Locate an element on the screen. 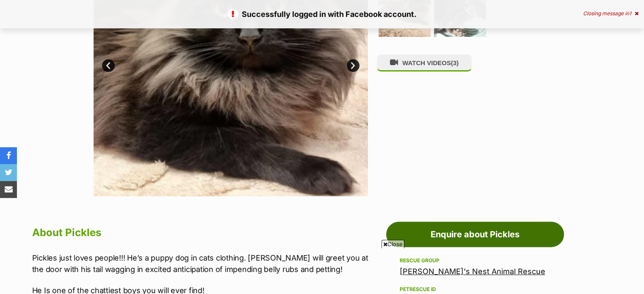 The height and width of the screenshot is (294, 644). h2: About Pickles is located at coordinates (207, 233).